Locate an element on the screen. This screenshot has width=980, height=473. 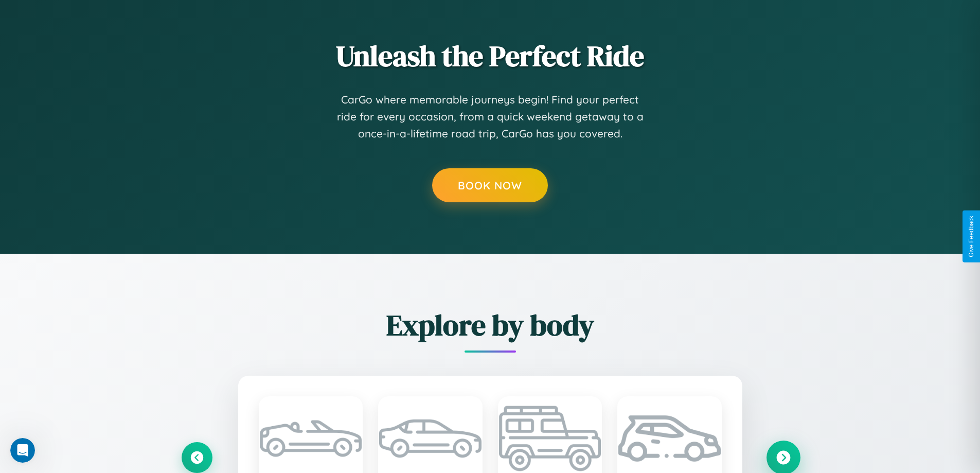
button: Book Now is located at coordinates (490, 185).